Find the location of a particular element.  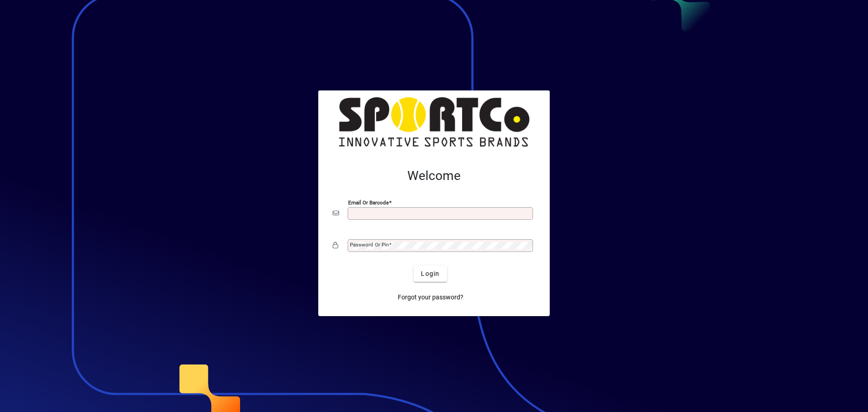

span: Login is located at coordinates (430, 274).